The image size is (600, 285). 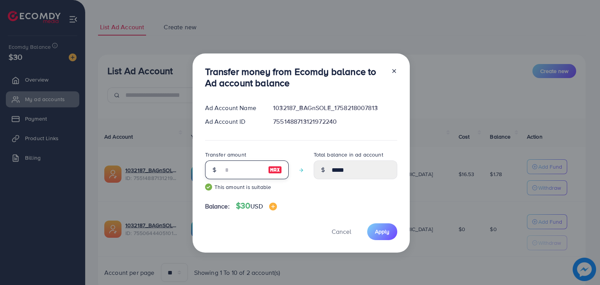 What do you see at coordinates (295, 77) in the screenshot?
I see `h3: Transfer money from Ecomdy balance to Ad account balance` at bounding box center [295, 77].